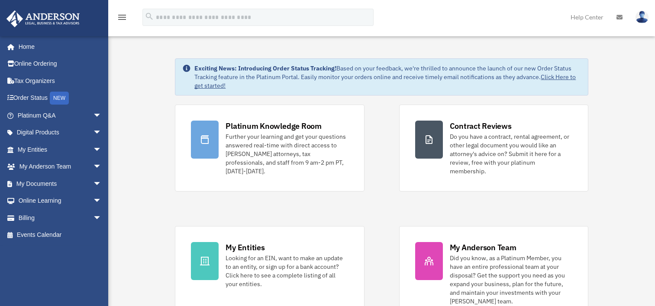 Image resolution: width=655 pixels, height=306 pixels. Describe the element at coordinates (385, 81) in the screenshot. I see `a: Click Here to get started!` at that location.